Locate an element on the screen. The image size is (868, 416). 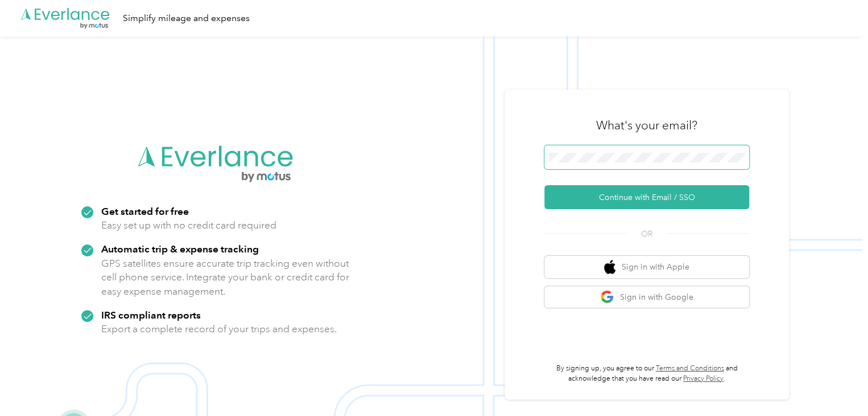
strong: Get started for free is located at coordinates (145, 211).